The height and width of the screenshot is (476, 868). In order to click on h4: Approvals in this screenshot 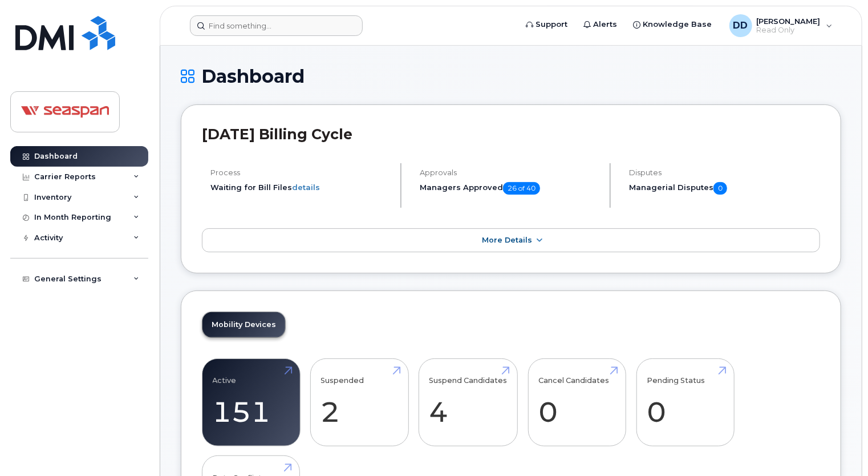, I will do `click(510, 172)`.